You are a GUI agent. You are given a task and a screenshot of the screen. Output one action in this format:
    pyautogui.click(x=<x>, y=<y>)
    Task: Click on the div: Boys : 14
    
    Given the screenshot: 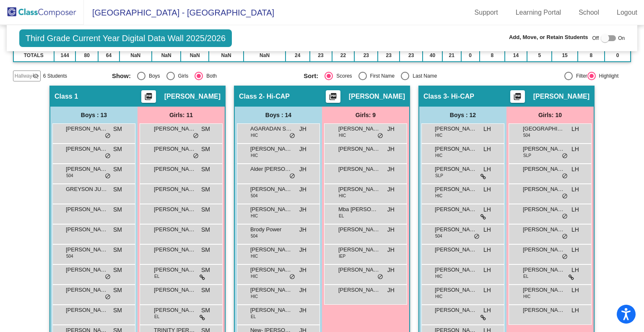 What is the action you would take?
    pyautogui.click(x=279, y=115)
    